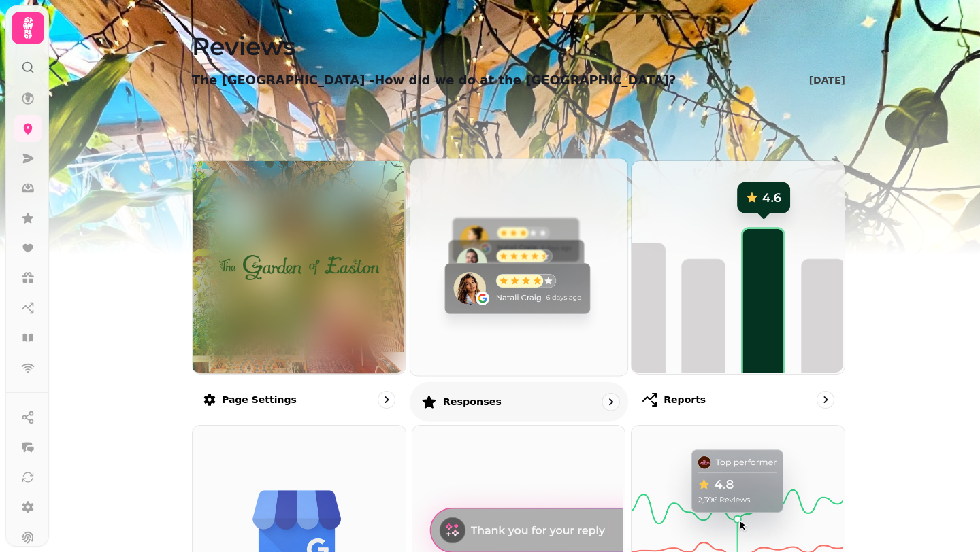 This screenshot has height=552, width=980. I want to click on img: Reports, so click(736, 266).